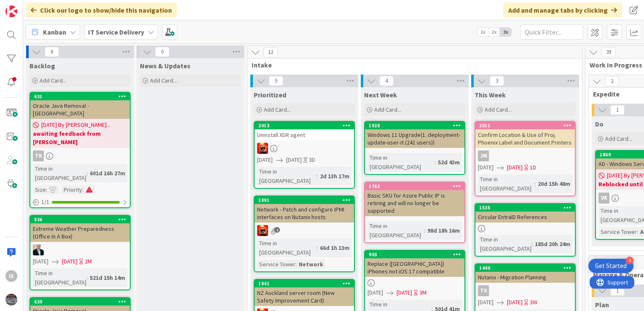 Image resolution: width=644 pixels, height=311 pixels. Describe the element at coordinates (12, 12) in the screenshot. I see `img: Visit kanbanzone.com` at that location.